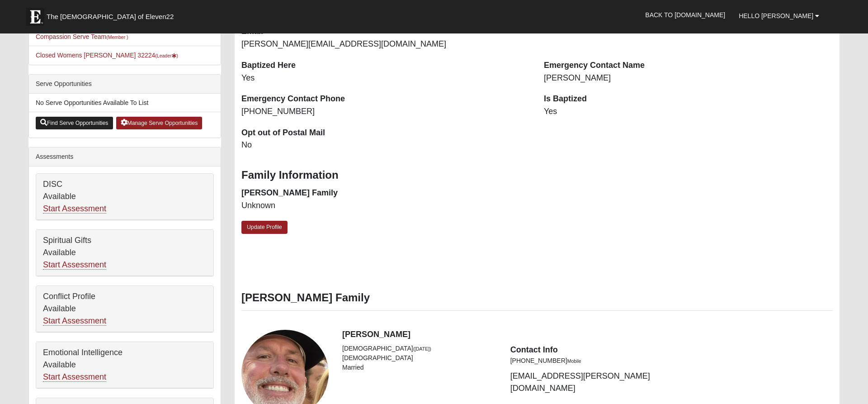 The image size is (868, 404). Describe the element at coordinates (166, 56) in the screenshot. I see `small: (Leader )` at that location.